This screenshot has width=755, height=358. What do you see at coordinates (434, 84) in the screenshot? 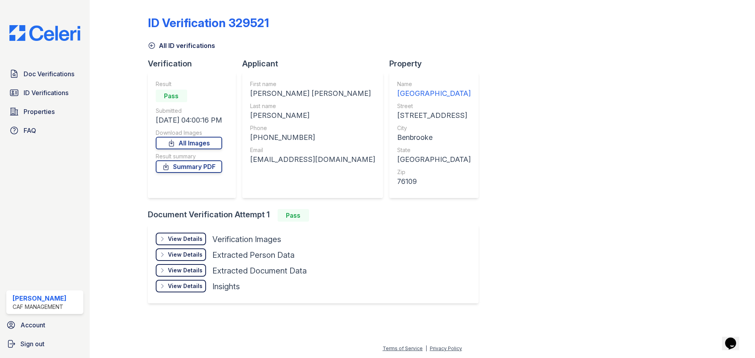
I see `div: Name` at bounding box center [434, 84].